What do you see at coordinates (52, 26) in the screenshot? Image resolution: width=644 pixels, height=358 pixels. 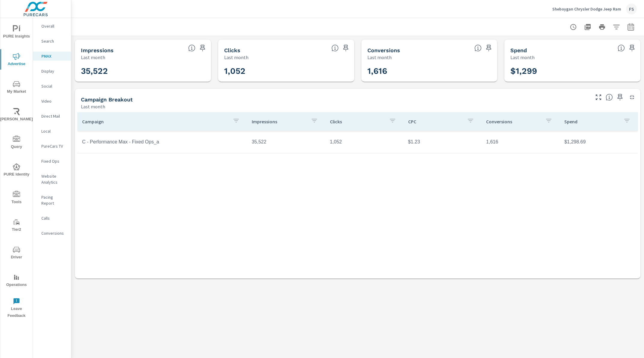 I see `div: Overall` at bounding box center [52, 26].